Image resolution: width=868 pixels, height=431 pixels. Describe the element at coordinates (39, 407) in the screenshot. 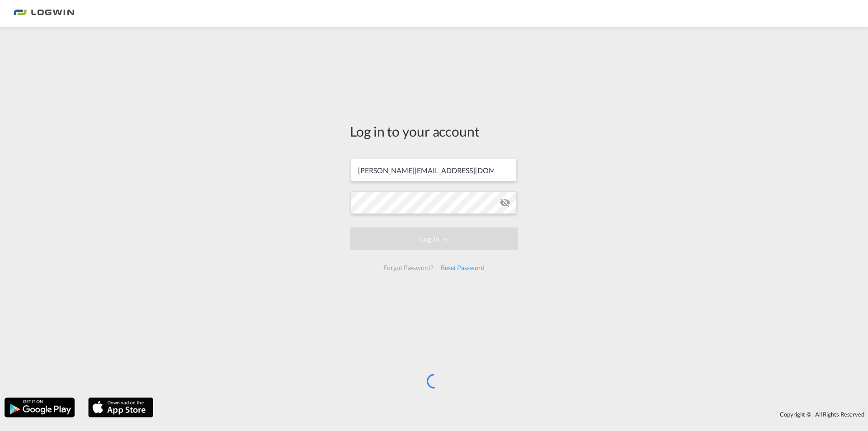

I see `img: google.png` at that location.